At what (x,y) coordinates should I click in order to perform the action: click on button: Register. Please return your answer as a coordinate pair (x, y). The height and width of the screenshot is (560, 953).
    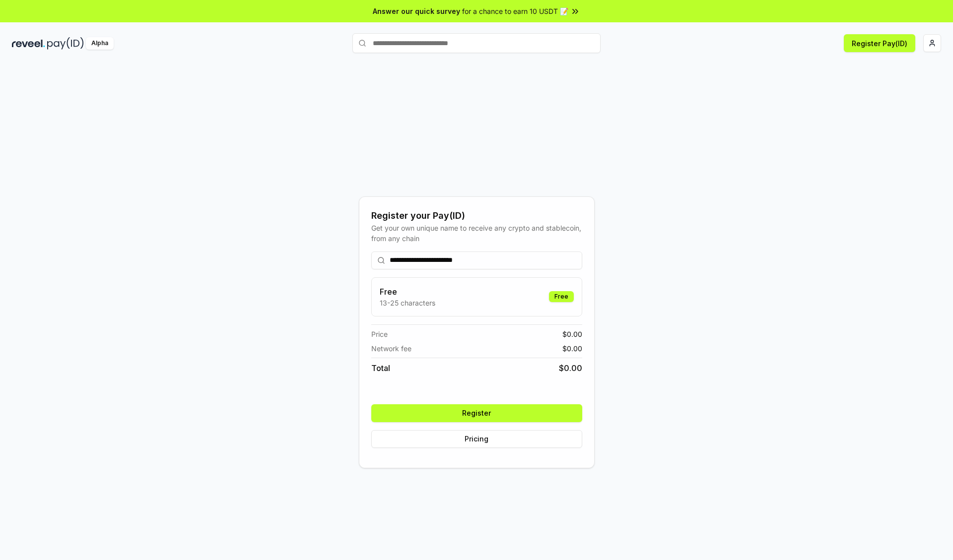
    Looking at the image, I should click on (476, 413).